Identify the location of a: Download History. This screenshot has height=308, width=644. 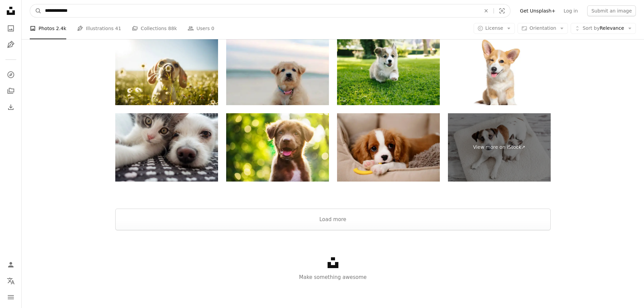
(11, 107).